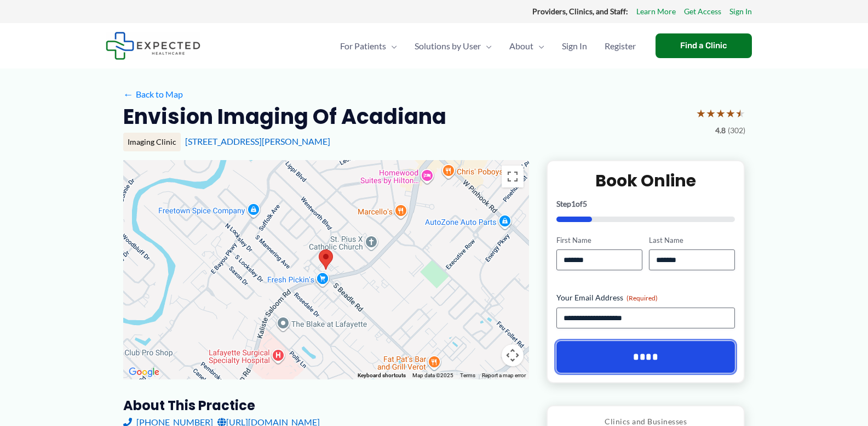 This screenshot has width=868, height=426. What do you see at coordinates (646, 298) in the screenshot?
I see `label: Your Email Address` at bounding box center [646, 298].